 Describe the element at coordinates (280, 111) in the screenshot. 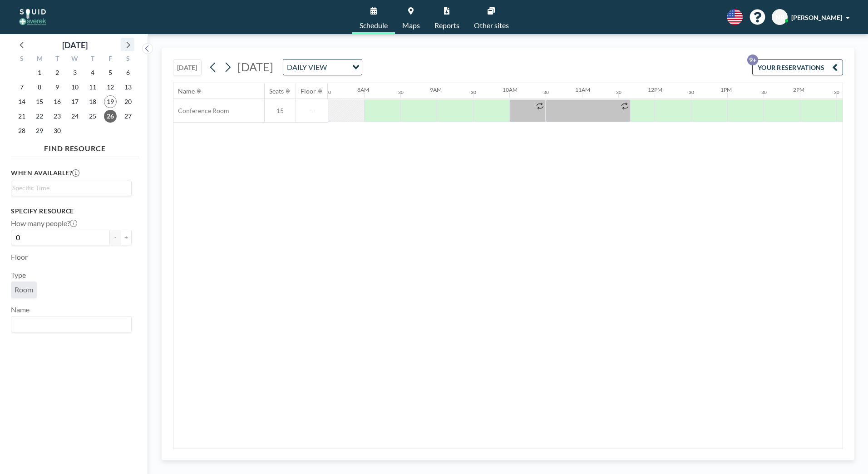

I see `span: 15` at that location.